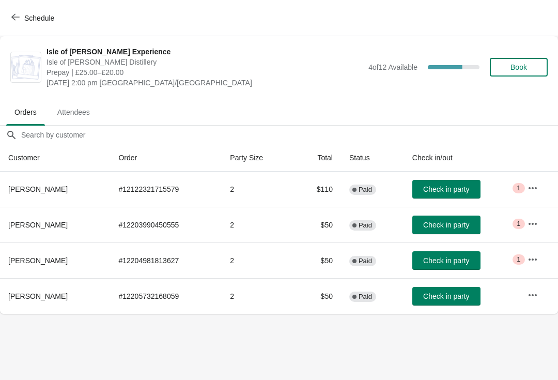 Image resolution: width=558 pixels, height=380 pixels. Describe the element at coordinates (205, 72) in the screenshot. I see `span: Prepay | £25.00–£20.00` at that location.